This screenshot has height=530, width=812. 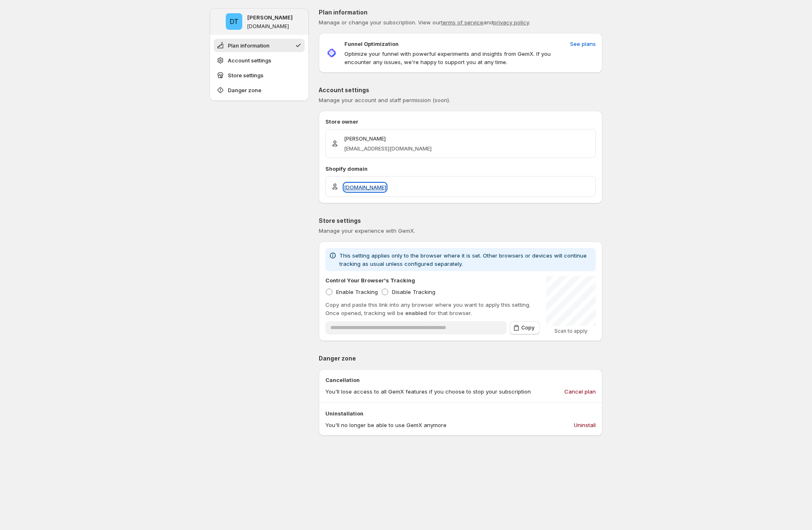 I want to click on span: Plan information, so click(x=249, y=46).